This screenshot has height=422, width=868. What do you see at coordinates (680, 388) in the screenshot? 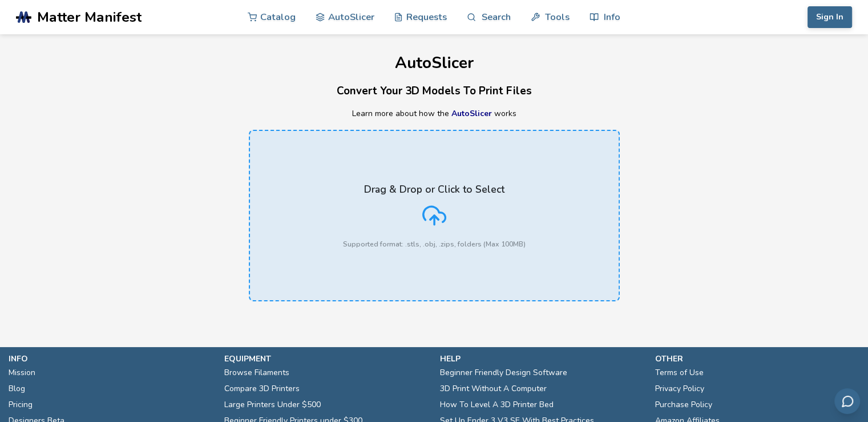
I see `a: Privacy Policy` at bounding box center [680, 388].